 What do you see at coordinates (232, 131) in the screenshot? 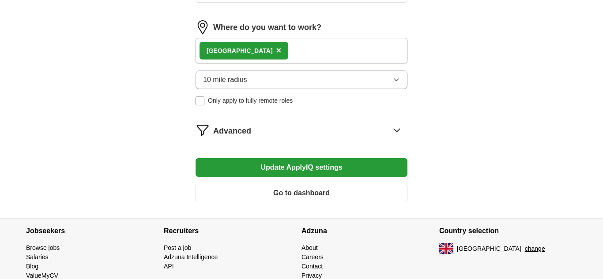
I see `span: Advanced` at bounding box center [232, 131].